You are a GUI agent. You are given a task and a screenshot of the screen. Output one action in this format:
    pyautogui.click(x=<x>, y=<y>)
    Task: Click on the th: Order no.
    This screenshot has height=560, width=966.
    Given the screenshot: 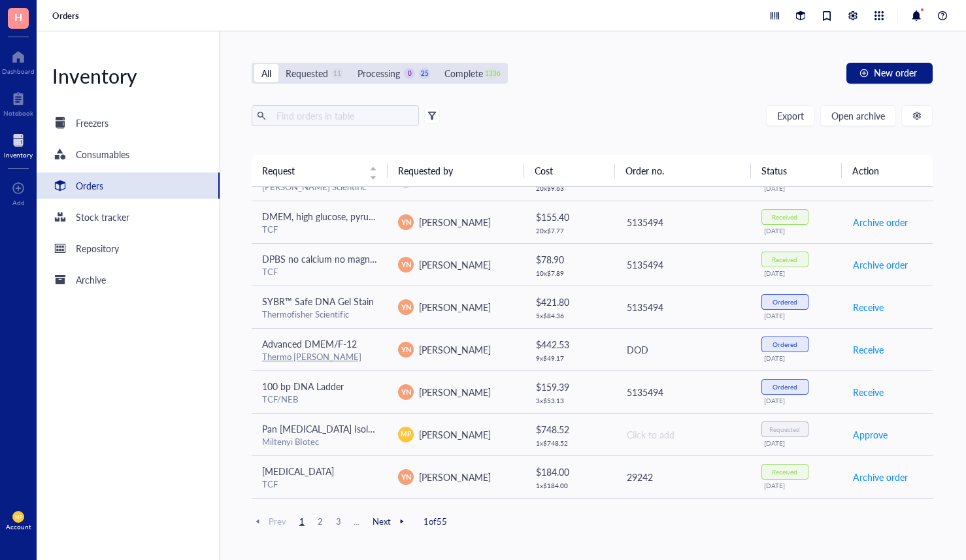 What is the action you would take?
    pyautogui.click(x=683, y=171)
    